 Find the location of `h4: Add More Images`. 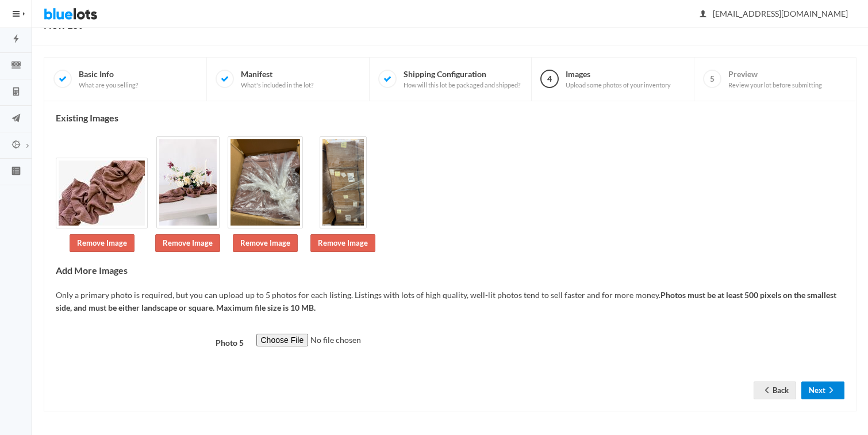

h4: Add More Images is located at coordinates (450, 271).